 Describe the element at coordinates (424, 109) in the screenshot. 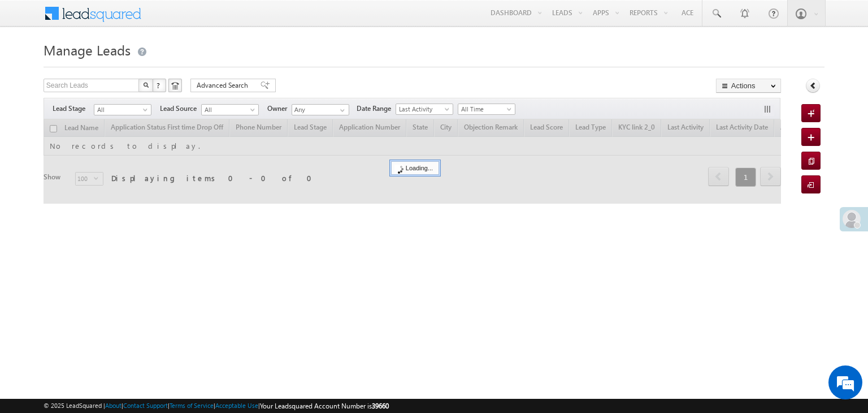

I see `a: Last Activity` at that location.